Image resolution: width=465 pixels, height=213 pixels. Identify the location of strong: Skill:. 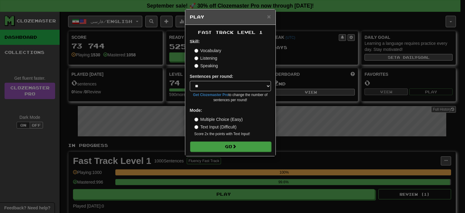
(195, 41).